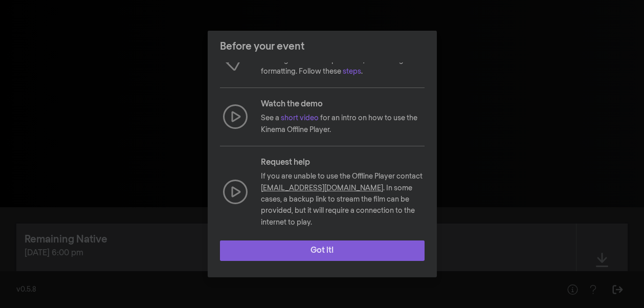 The image size is (644, 308). I want to click on p: If you are unable to use the Offline Player contact . In some cases, a backup link to stream the ..., so click(342, 200).